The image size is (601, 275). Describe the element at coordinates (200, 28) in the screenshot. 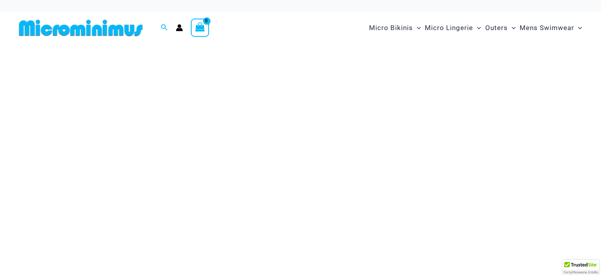

I see `a: View Shopping Cart, empty` at that location.